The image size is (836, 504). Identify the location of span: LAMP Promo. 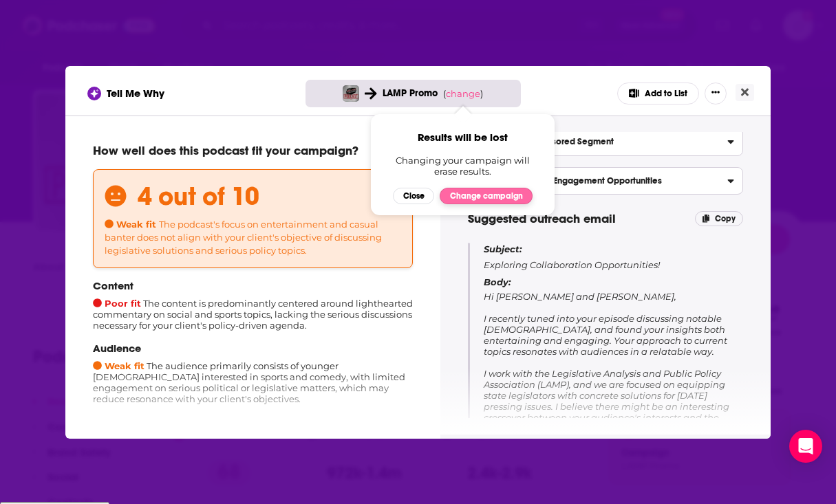
(410, 92).